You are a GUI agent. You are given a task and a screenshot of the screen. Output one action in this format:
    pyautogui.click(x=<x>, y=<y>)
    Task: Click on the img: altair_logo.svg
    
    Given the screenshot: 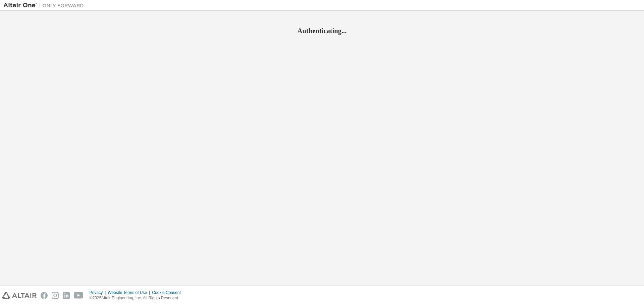 What is the action you would take?
    pyautogui.click(x=19, y=296)
    